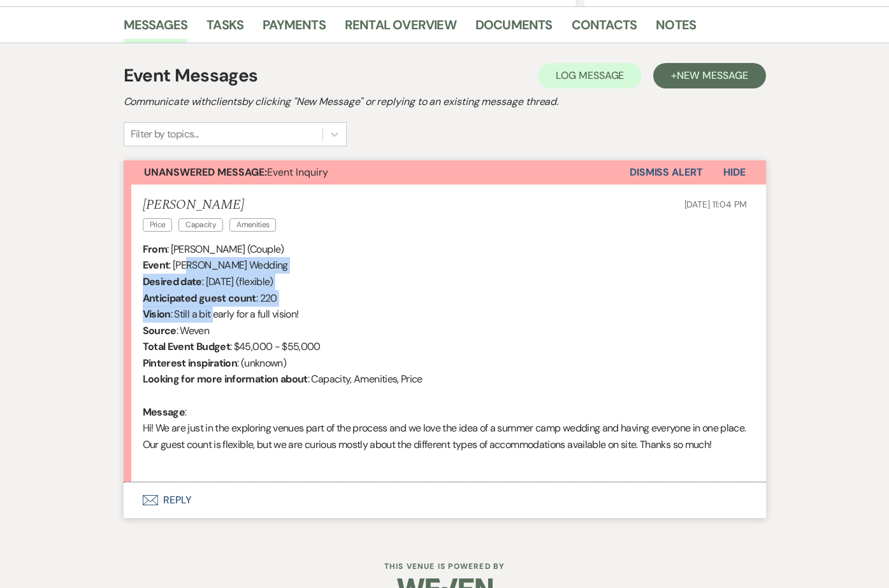 The width and height of the screenshot is (889, 588). Describe the element at coordinates (444, 500) in the screenshot. I see `button: Reply` at that location.